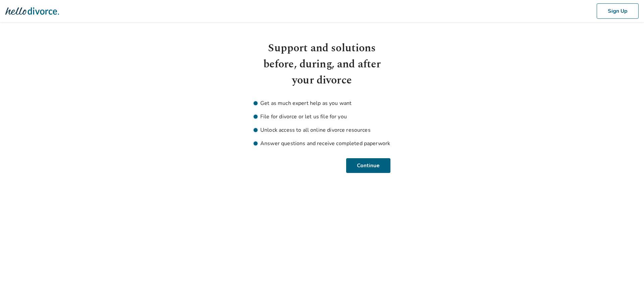 This screenshot has height=302, width=644. I want to click on li: Unlock access to all online divorce resources, so click(322, 130).